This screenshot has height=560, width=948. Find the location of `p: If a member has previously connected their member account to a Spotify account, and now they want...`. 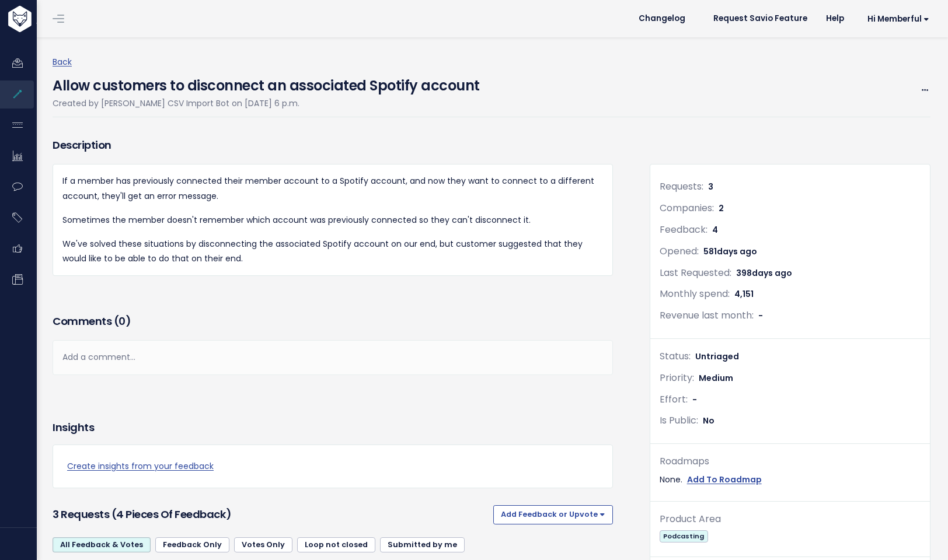

p: If a member has previously connected their member account to a Spotify account, and now they want... is located at coordinates (333, 189).